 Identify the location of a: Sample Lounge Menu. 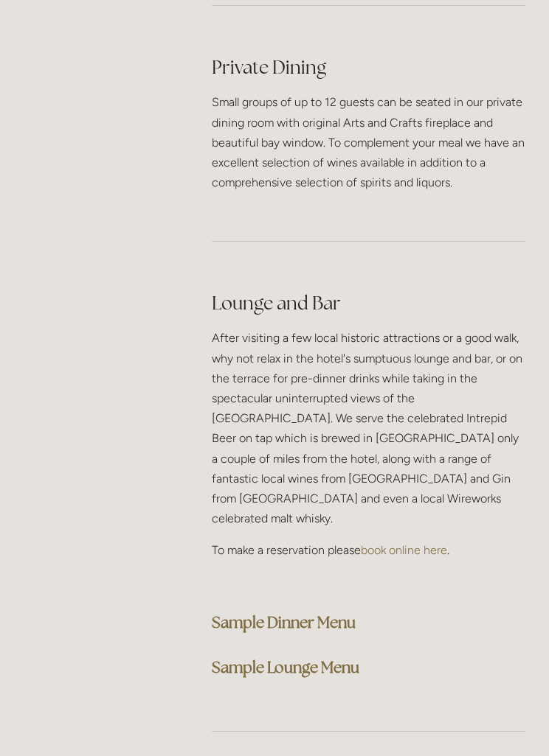
(285, 667).